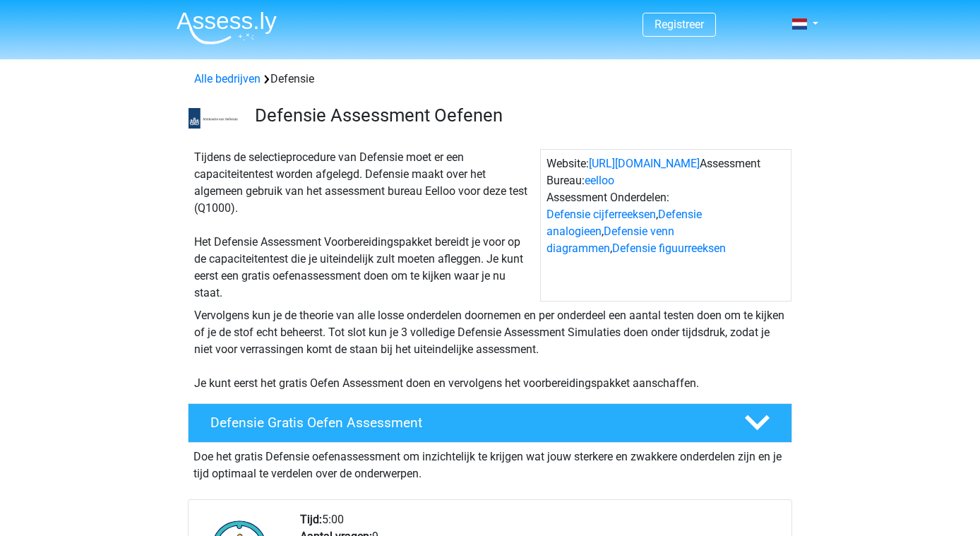 This screenshot has height=536, width=980. I want to click on a: Registreer, so click(679, 24).